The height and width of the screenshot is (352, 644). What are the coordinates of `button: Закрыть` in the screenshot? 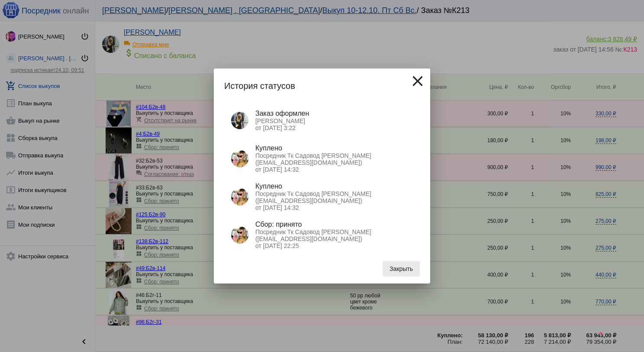 It's located at (401, 269).